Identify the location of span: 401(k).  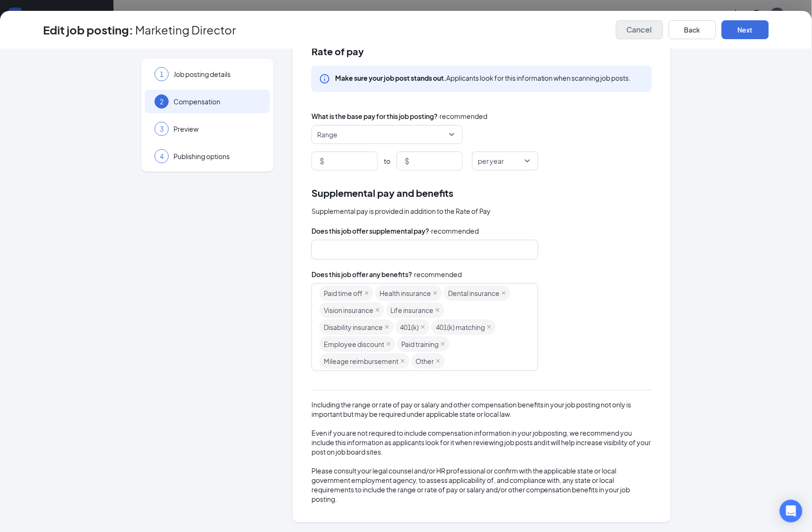
(409, 328).